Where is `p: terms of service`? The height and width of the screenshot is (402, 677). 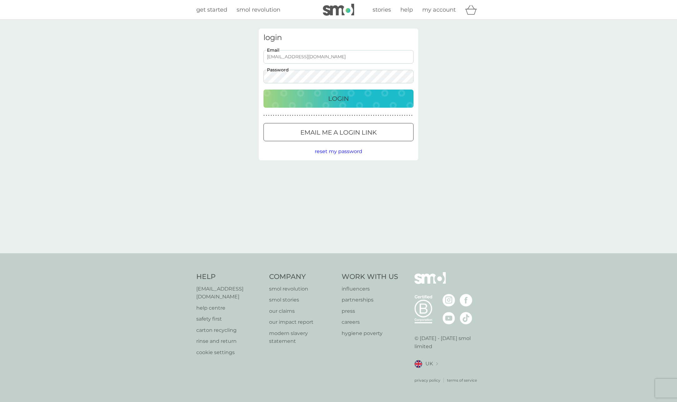
p: terms of service is located at coordinates (462, 380).